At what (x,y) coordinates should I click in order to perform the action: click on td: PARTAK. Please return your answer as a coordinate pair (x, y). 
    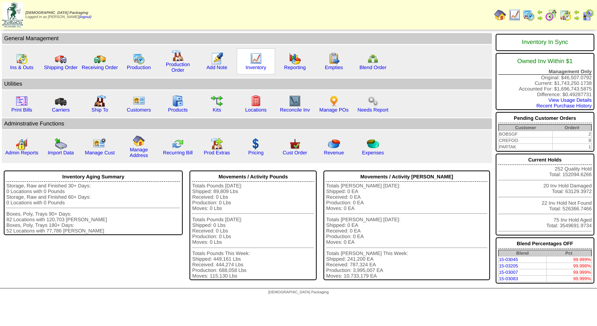
    Looking at the image, I should click on (525, 147).